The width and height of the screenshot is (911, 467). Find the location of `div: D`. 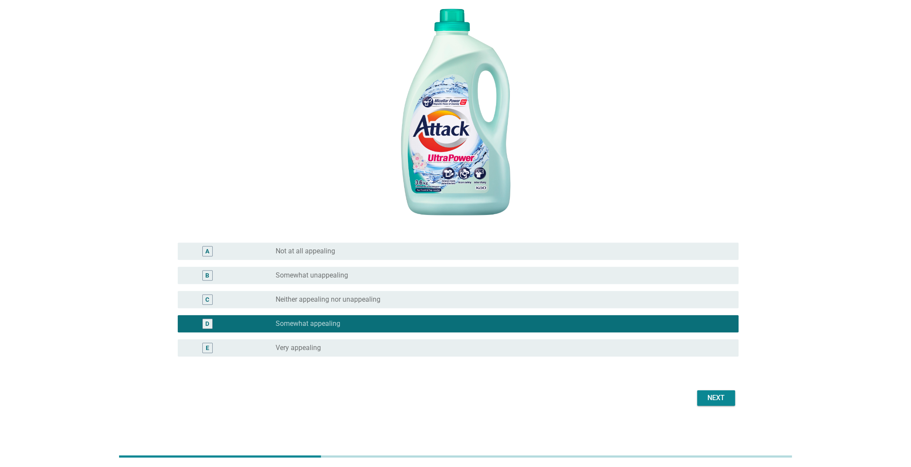

div: D is located at coordinates (207, 323).